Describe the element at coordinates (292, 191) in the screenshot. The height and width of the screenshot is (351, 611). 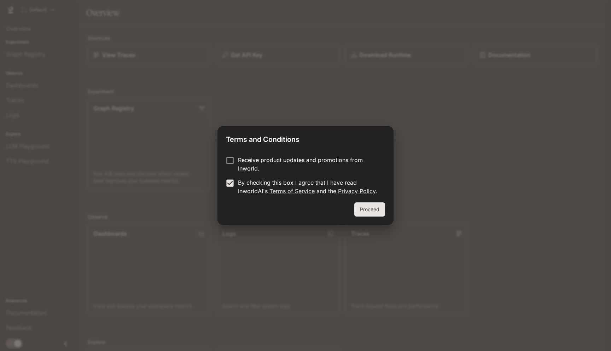
I see `a: Terms of Service` at that location.